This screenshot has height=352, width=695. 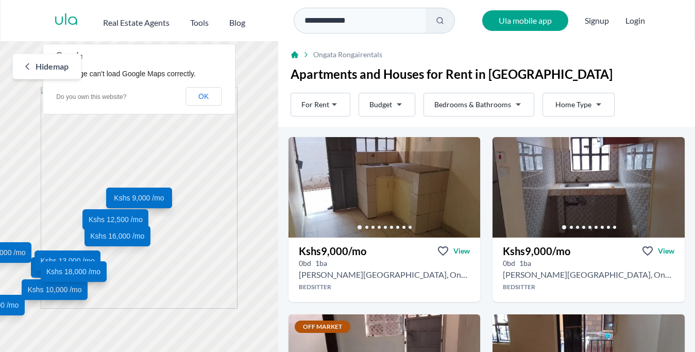 I want to click on a: Kshs 18,000 /mo, so click(x=73, y=271).